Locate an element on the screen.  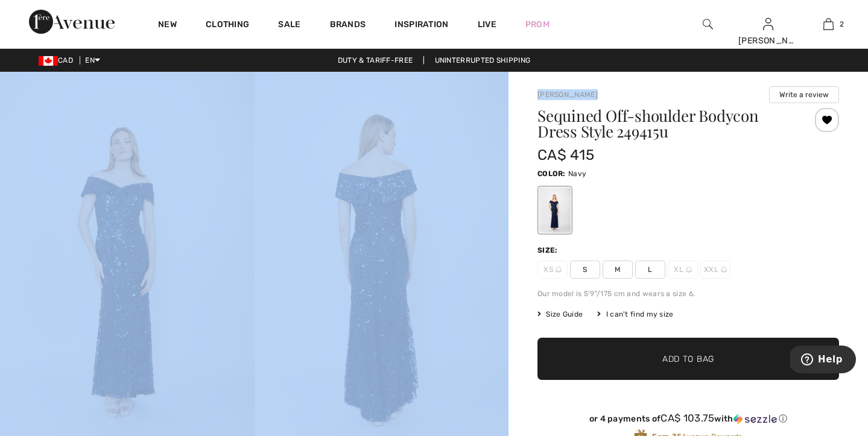
a: New is located at coordinates (167, 25).